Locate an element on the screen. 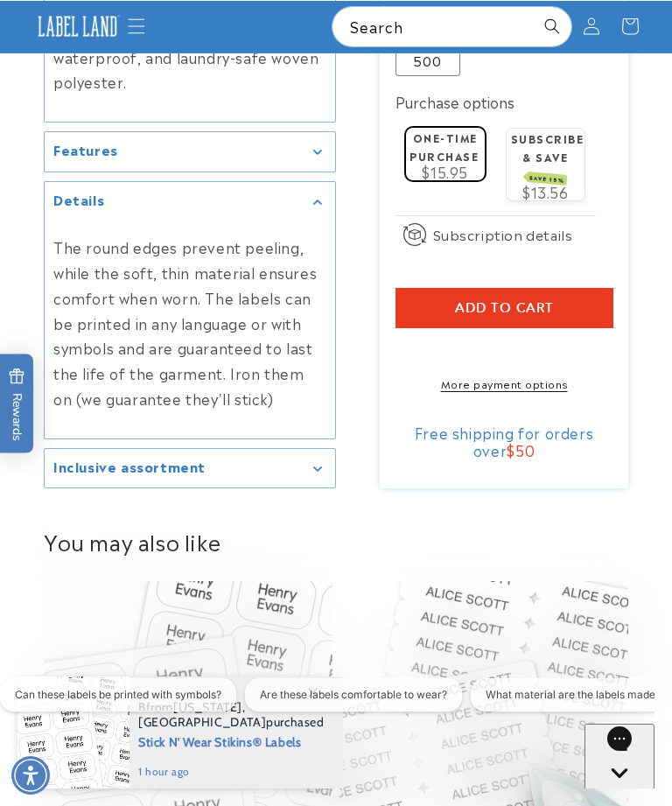  span: $13.56 is located at coordinates (545, 192).